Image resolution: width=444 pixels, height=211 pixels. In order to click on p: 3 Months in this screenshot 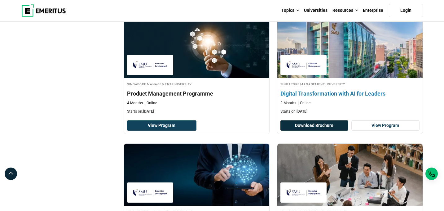, I will do `click(288, 103)`.